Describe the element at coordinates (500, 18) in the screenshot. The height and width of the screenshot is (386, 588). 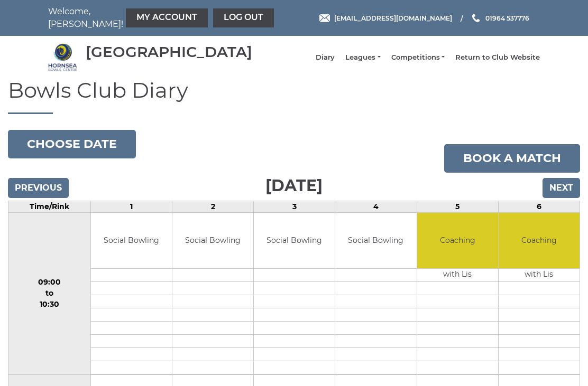
I see `a: Phone us 01964 537776` at that location.